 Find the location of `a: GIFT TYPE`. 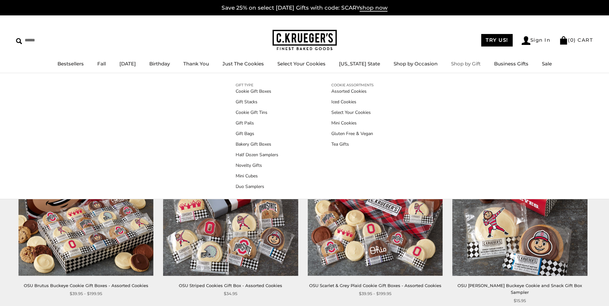

a: GIFT TYPE is located at coordinates (257, 85).